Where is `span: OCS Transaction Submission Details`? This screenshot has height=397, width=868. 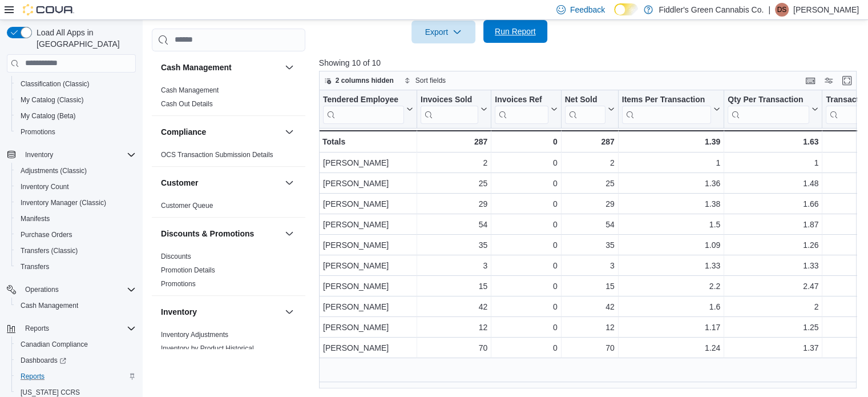
span: OCS Transaction Submission Details is located at coordinates (217, 155).